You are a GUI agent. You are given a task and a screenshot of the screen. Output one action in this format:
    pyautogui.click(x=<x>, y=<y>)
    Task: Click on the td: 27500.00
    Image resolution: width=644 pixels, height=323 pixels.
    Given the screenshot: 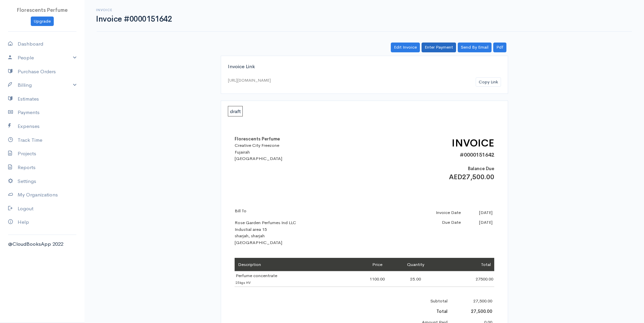 What is the action you would take?
    pyautogui.click(x=469, y=279)
    